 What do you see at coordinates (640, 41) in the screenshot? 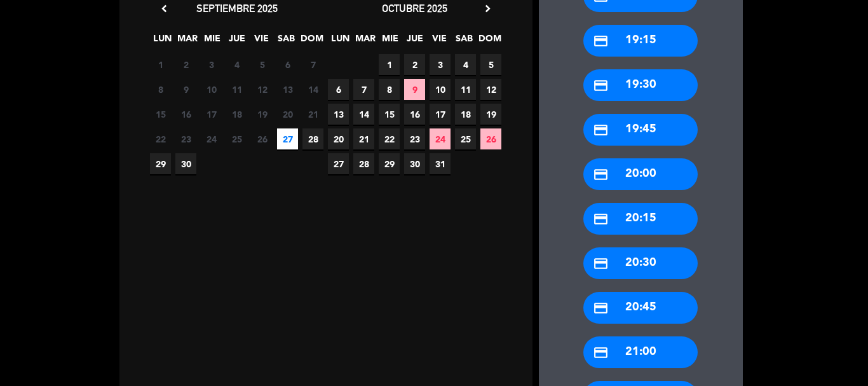
I see `div: 19:15` at bounding box center [640, 41].